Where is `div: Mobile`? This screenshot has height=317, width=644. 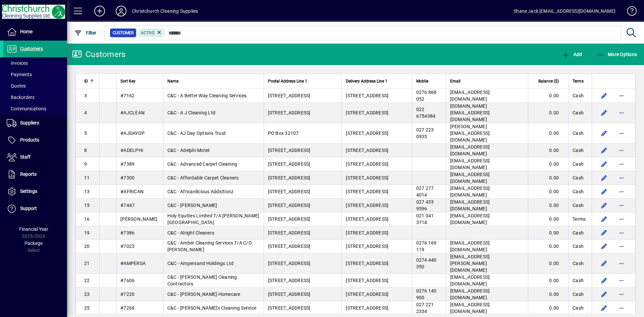
div: Mobile is located at coordinates (429, 81).